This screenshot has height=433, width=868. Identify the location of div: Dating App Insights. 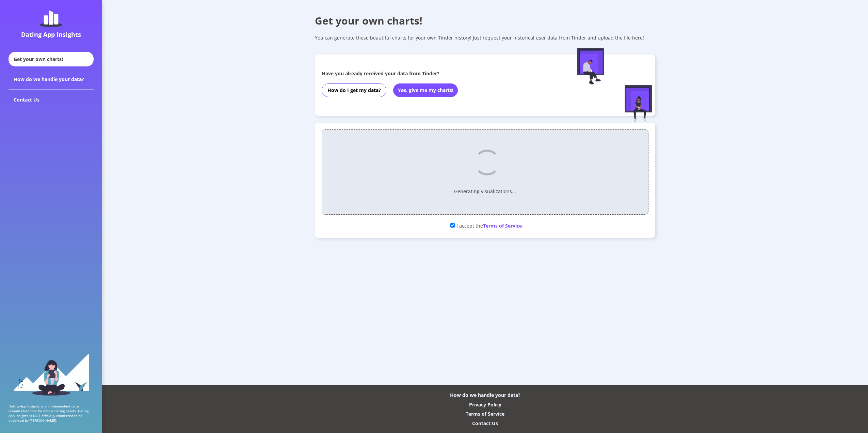
(51, 34).